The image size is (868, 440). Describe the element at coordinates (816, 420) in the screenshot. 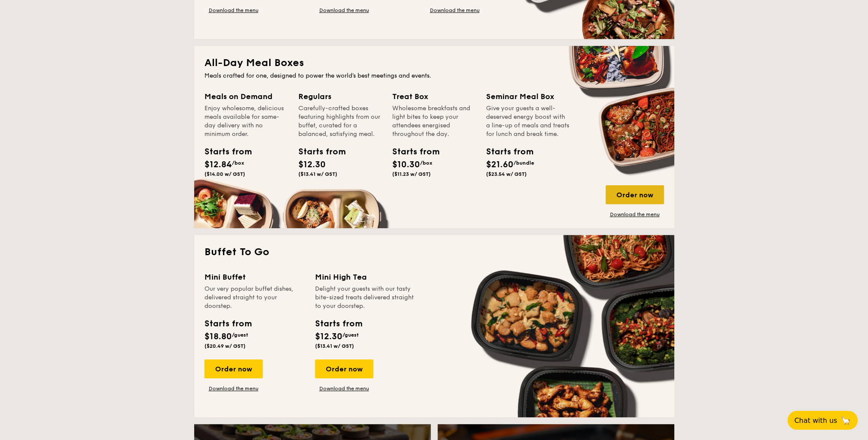

I see `span: Chat with us` at that location.